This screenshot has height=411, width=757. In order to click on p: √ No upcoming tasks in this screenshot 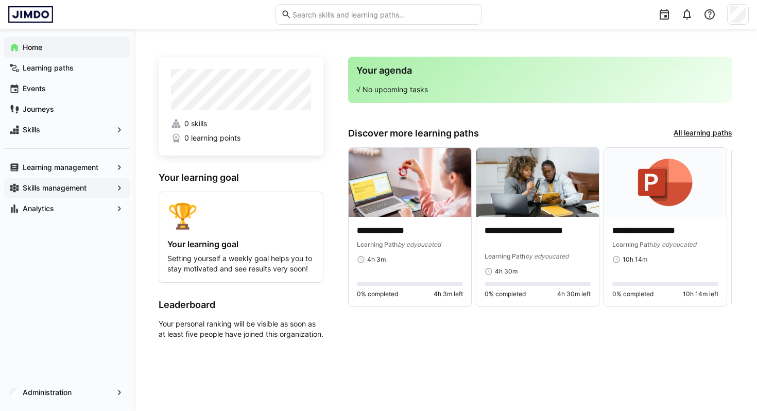, I will do `click(540, 90)`.